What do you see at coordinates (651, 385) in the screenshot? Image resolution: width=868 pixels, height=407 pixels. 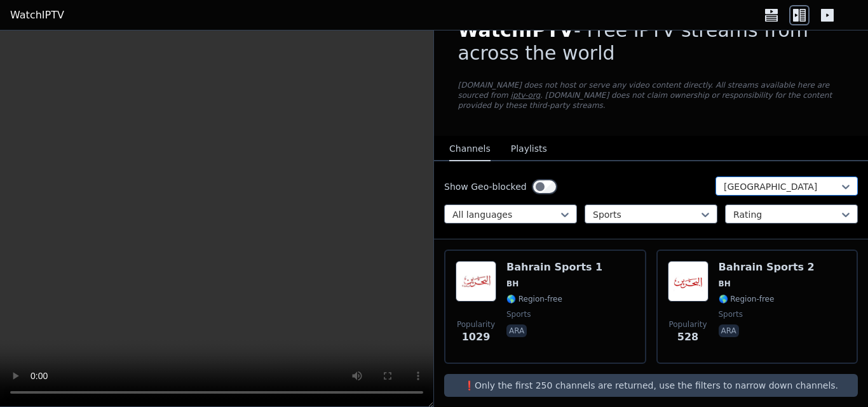 I see `p: ❗️Only the first 250 channels are returned, use the filters to narrow down channels.` at bounding box center [651, 385].